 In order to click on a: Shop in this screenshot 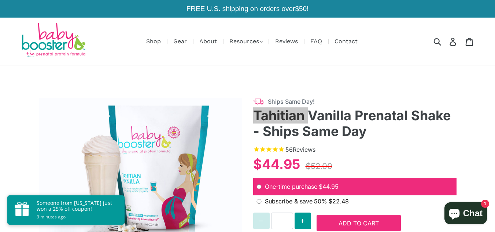, I will do `click(154, 41)`.